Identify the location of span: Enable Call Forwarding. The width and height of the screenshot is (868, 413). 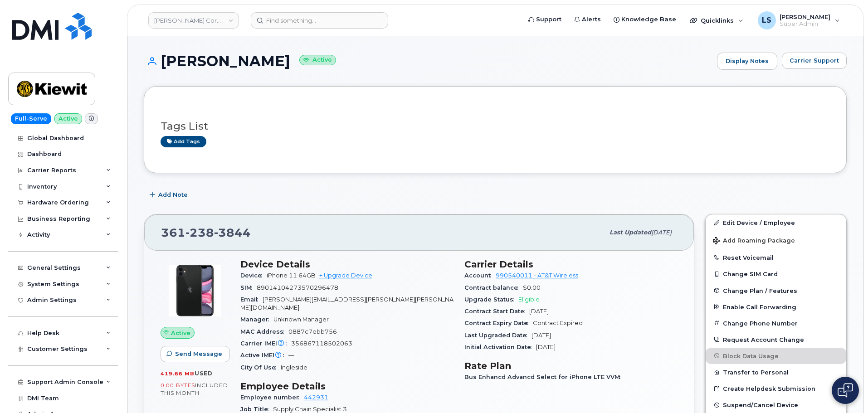
(760, 307).